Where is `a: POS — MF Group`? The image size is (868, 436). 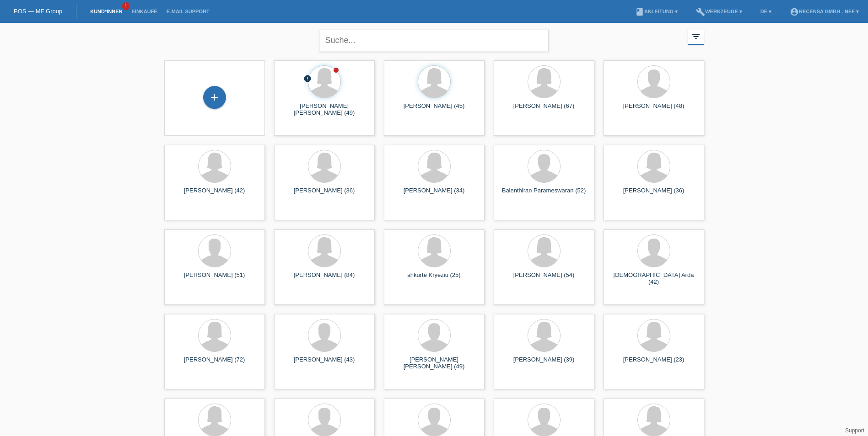 a: POS — MF Group is located at coordinates (38, 11).